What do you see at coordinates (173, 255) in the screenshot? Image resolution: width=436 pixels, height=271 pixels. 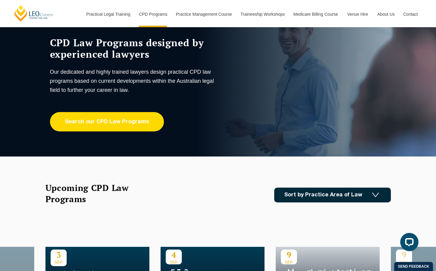 I see `p: 4` at bounding box center [173, 255].